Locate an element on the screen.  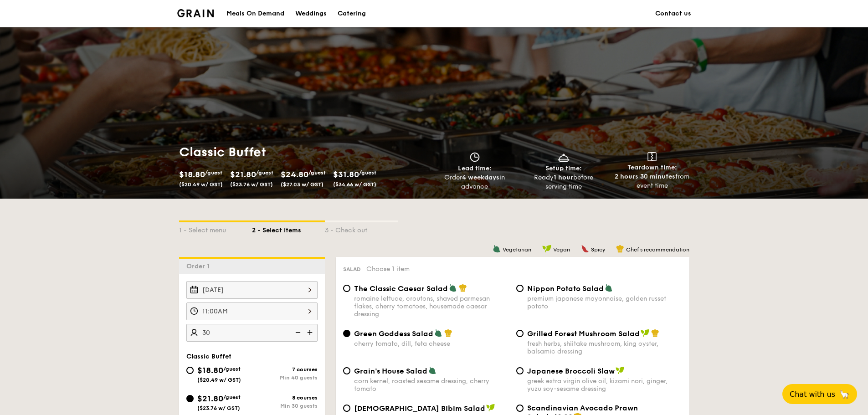
span: Nippon Potato Salad is located at coordinates (566, 289).